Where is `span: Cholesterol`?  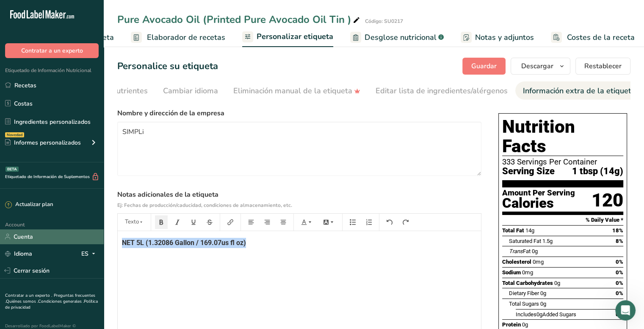
span: Cholesterol is located at coordinates (517, 261).